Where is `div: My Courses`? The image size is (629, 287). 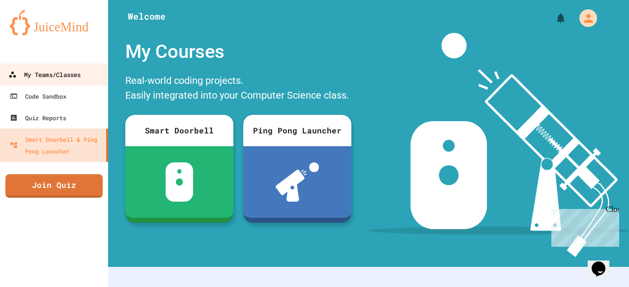 div: My Courses is located at coordinates (238, 52).